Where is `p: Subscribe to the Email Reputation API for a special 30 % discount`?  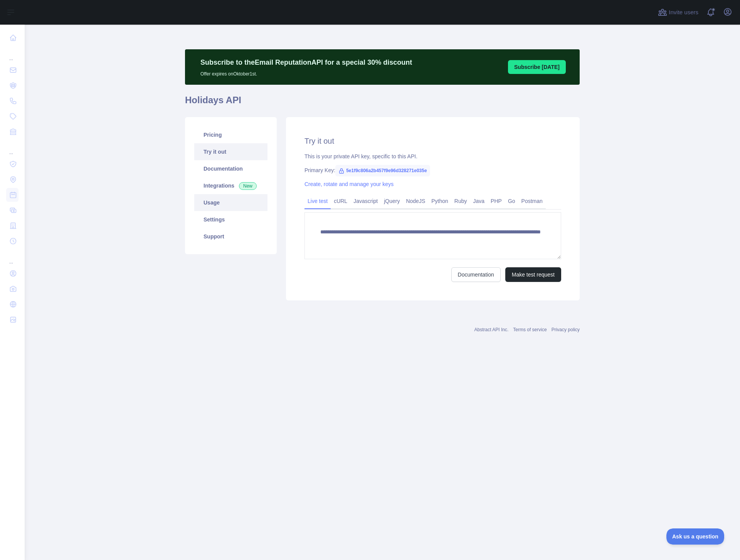 p: Subscribe to the Email Reputation API for a special 30 % discount is located at coordinates (306, 63).